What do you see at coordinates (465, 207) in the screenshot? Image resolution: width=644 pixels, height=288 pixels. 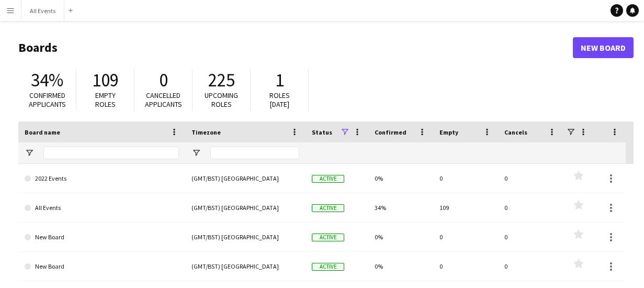 I see `div: 109` at bounding box center [465, 207].